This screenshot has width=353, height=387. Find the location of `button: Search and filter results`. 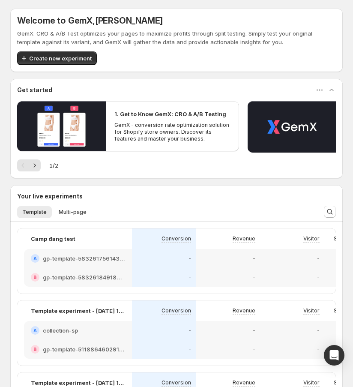

button: Search and filter results is located at coordinates (330, 212).